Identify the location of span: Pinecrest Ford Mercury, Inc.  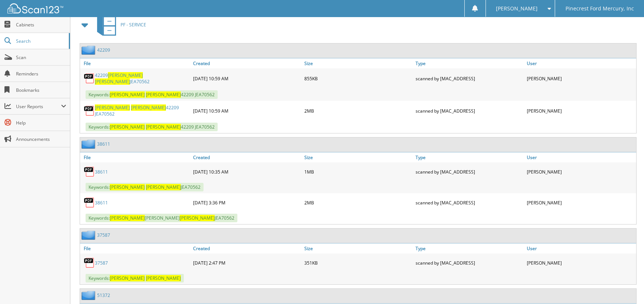
(600, 9).